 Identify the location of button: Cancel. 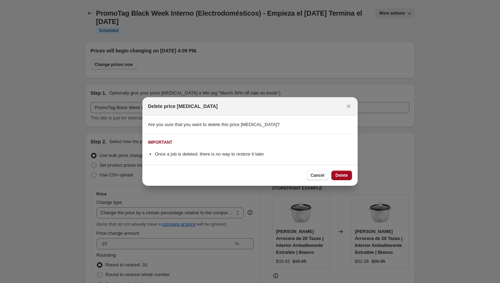
(317, 175).